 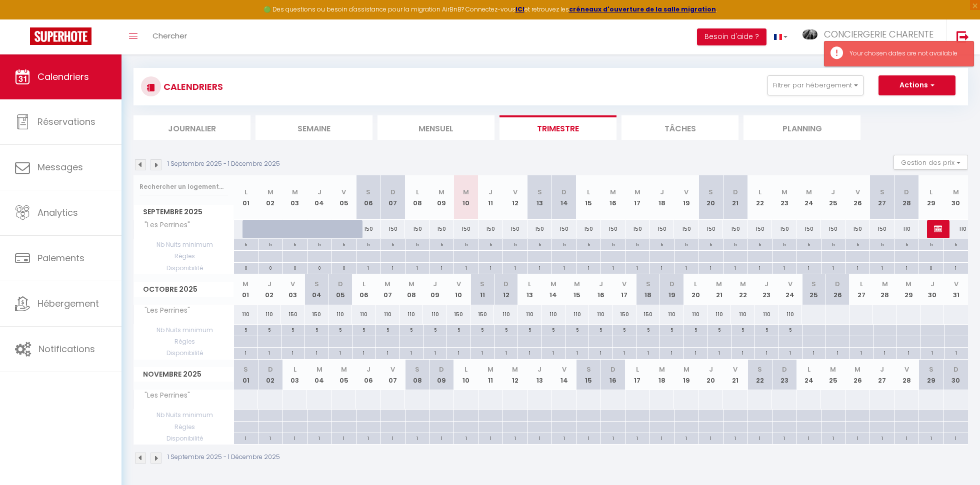 What do you see at coordinates (66, 349) in the screenshot?
I see `span: Notifications` at bounding box center [66, 349].